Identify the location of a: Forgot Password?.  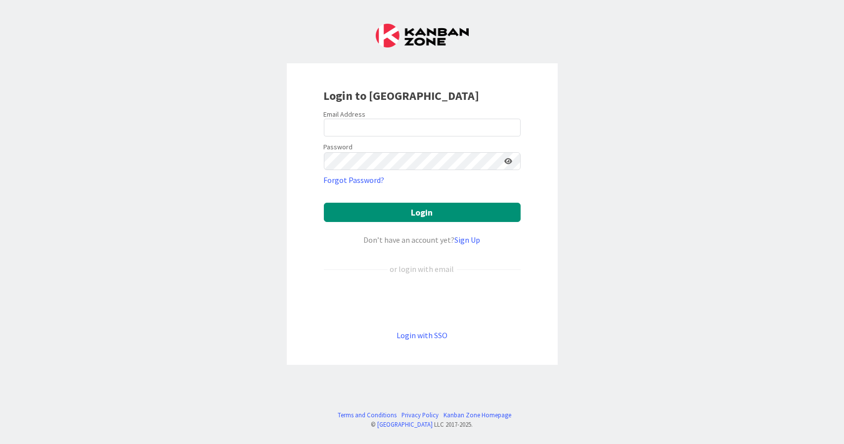
(354, 180).